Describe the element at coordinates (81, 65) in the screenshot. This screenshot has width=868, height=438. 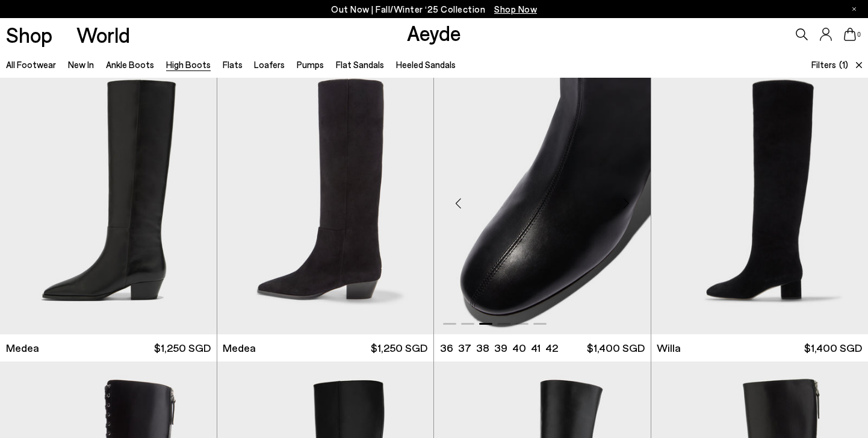
I see `a: New In` at that location.